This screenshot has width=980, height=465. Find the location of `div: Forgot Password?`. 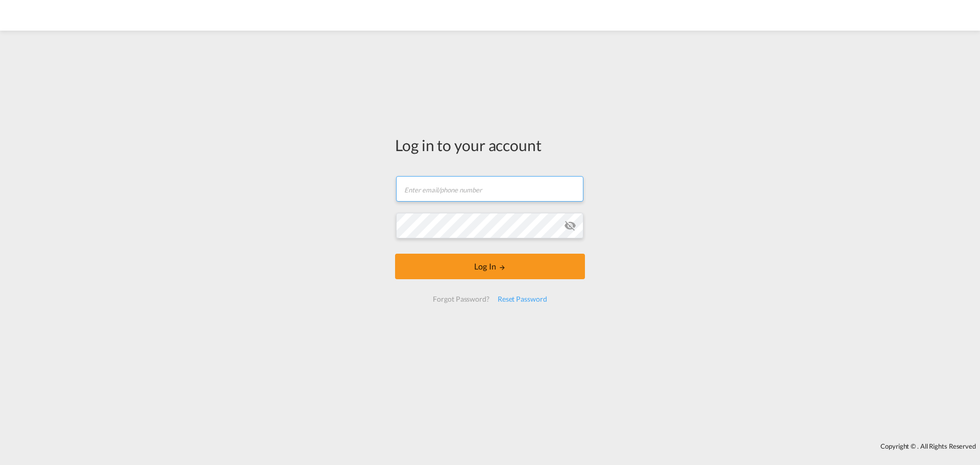

div: Forgot Password? is located at coordinates (461, 299).